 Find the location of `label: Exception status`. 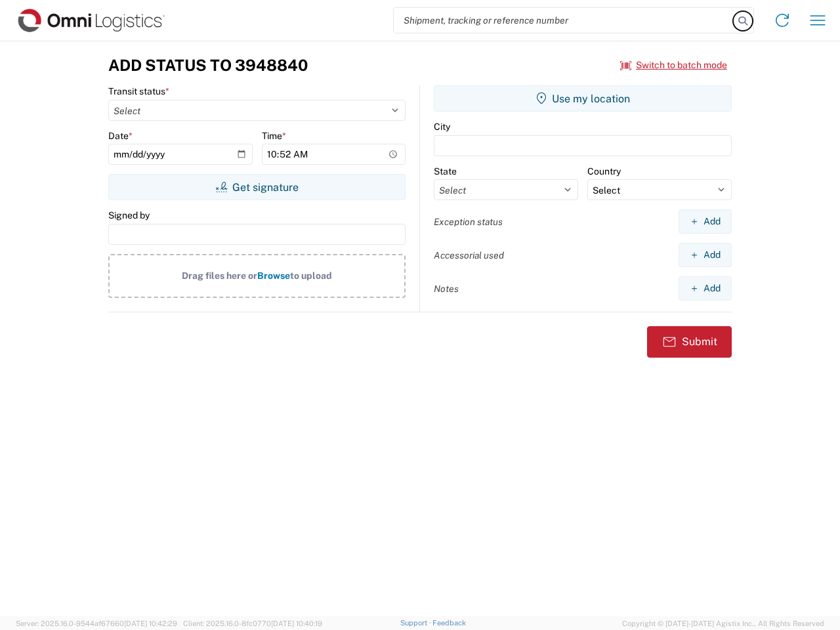

label: Exception status is located at coordinates (468, 222).